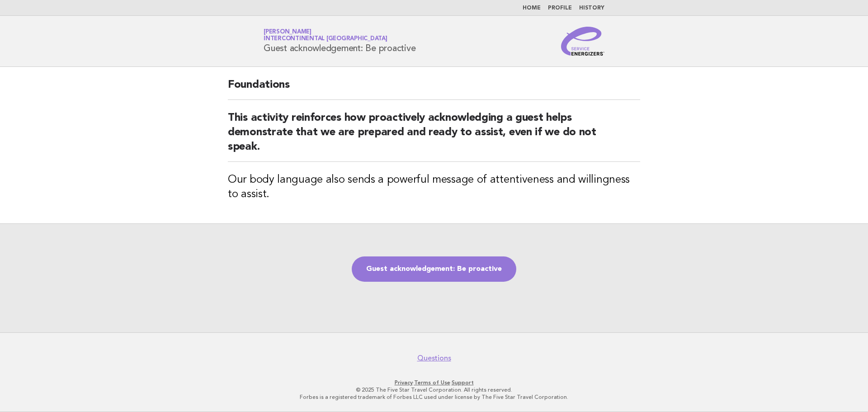  What do you see at coordinates (403, 383) in the screenshot?
I see `a: Privacy` at bounding box center [403, 383].